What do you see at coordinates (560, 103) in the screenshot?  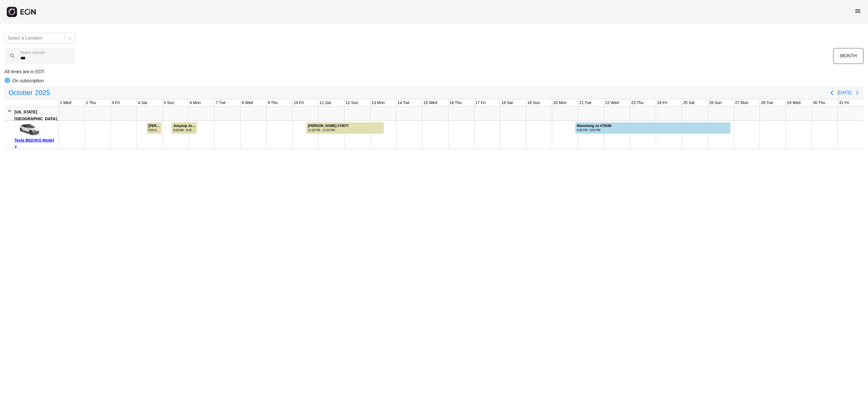 I see `div: 20 Mon` at bounding box center [560, 103].